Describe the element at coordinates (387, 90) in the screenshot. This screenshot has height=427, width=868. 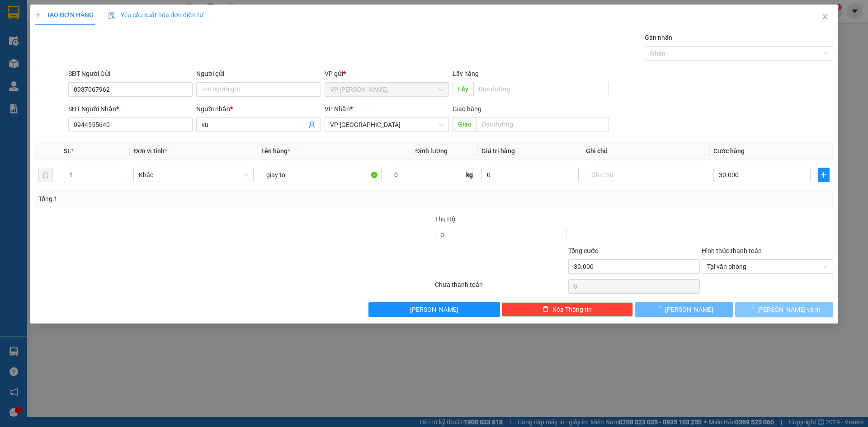
I see `span: VP Phan Thiết` at that location.